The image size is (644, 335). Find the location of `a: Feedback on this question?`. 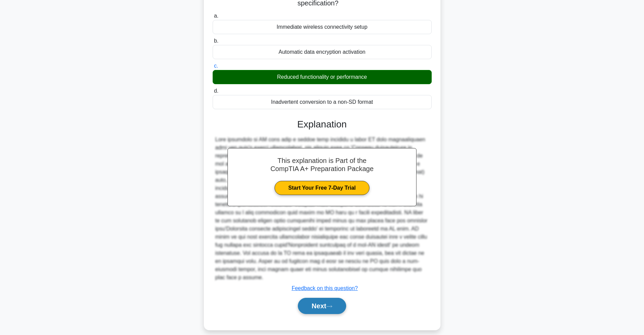

a: Feedback on this question? is located at coordinates (325, 288).